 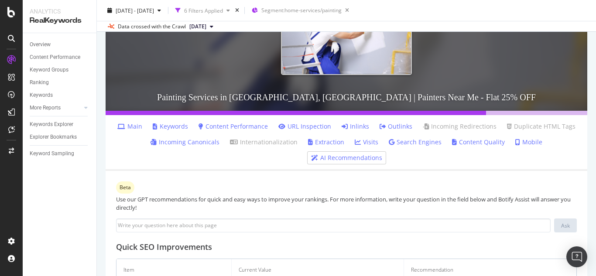 I want to click on div: 6 Filters Applied, so click(x=203, y=10).